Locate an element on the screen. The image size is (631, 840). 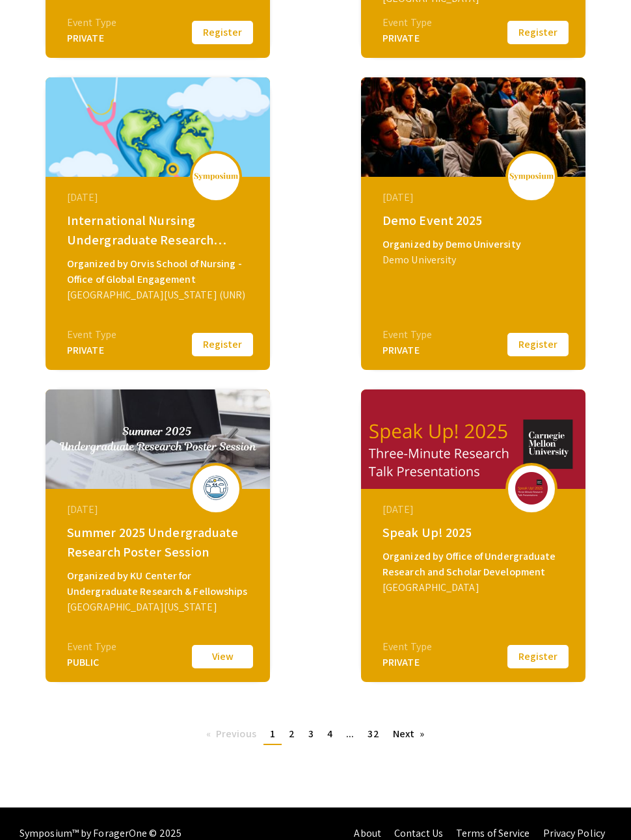
a: Next page is located at coordinates (409, 735).